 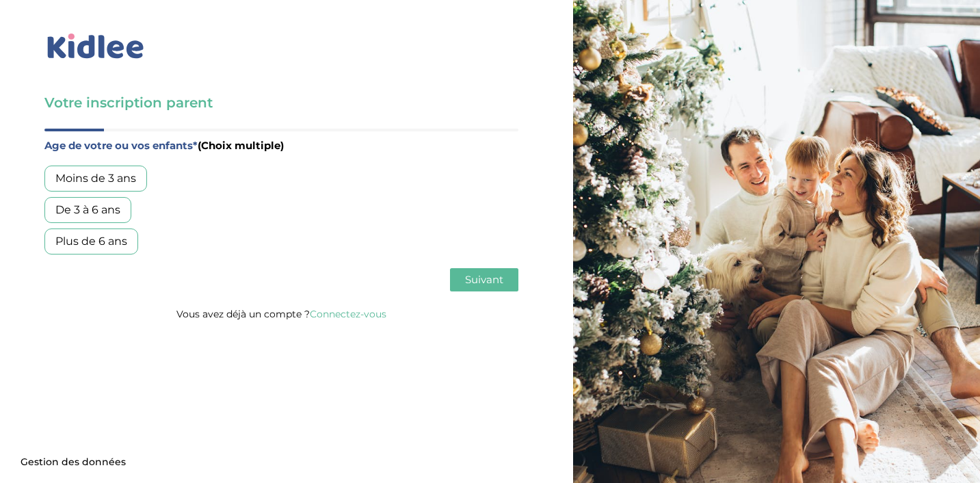 I want to click on span: Suivant, so click(x=484, y=279).